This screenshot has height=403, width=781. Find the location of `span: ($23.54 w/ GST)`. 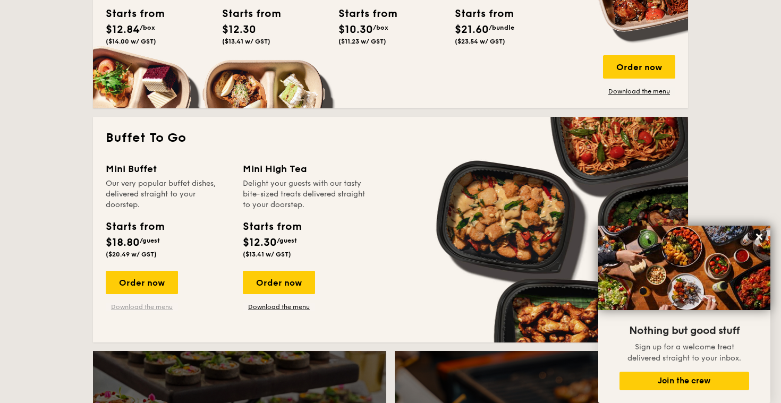

span: ($23.54 w/ GST) is located at coordinates (480, 41).